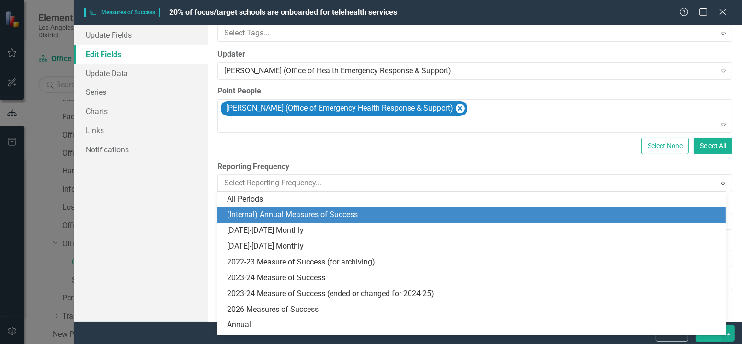 Image resolution: width=742 pixels, height=344 pixels. What do you see at coordinates (474, 325) in the screenshot?
I see `div: Annual` at bounding box center [474, 325].